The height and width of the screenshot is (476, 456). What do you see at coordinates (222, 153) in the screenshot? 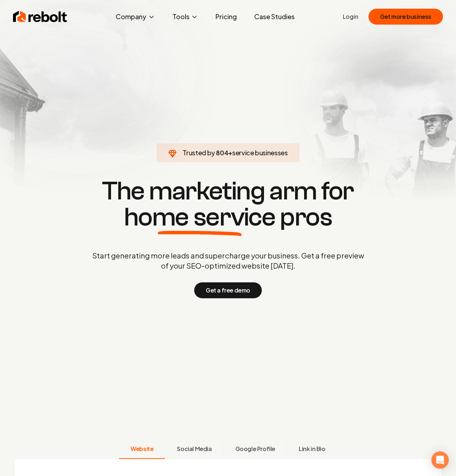
I see `span: 804` at bounding box center [222, 153].